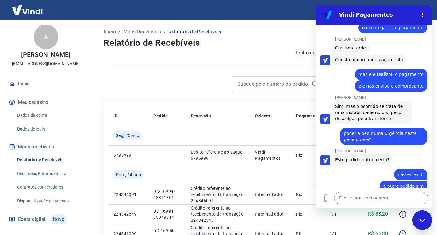 The image size is (437, 235). I want to click on span: Olá, boa tarde, so click(35, 43).